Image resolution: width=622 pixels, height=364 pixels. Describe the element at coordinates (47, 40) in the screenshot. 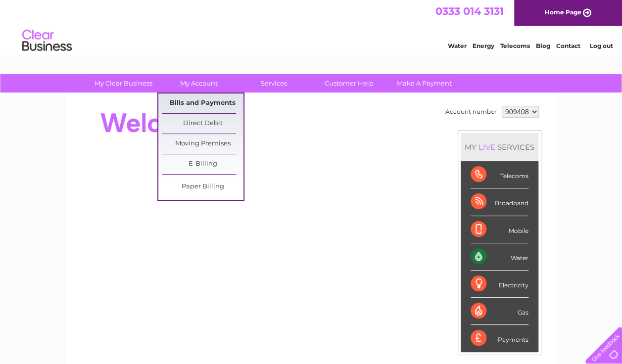

I see `img: logo.png` at that location.